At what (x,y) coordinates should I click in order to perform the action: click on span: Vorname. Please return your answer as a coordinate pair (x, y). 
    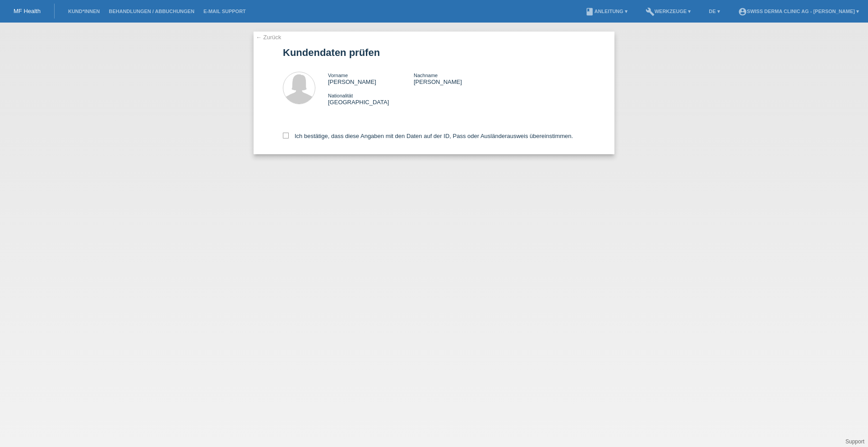
    Looking at the image, I should click on (338, 76).